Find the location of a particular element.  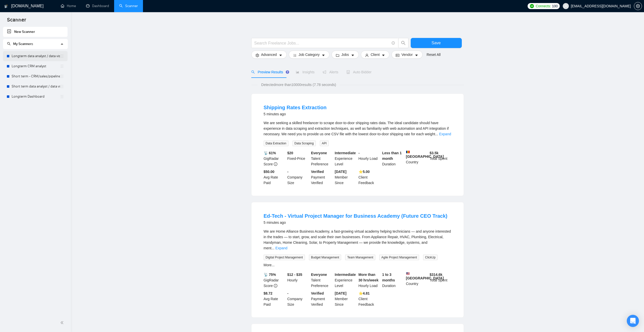

a: Short term - CRM/sales/pipeline/growth analyst is located at coordinates (35, 76).